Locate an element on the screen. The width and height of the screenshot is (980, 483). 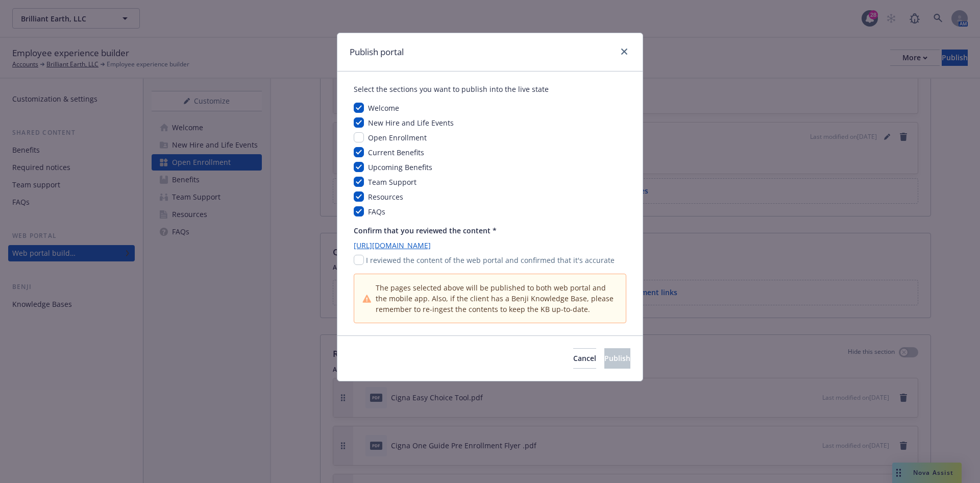
span: Team Support is located at coordinates (392, 182).